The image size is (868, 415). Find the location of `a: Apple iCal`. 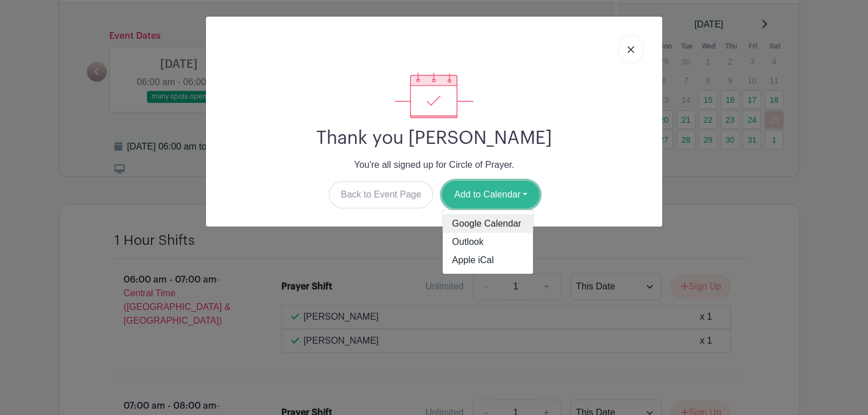

a: Apple iCal is located at coordinates (487, 260).